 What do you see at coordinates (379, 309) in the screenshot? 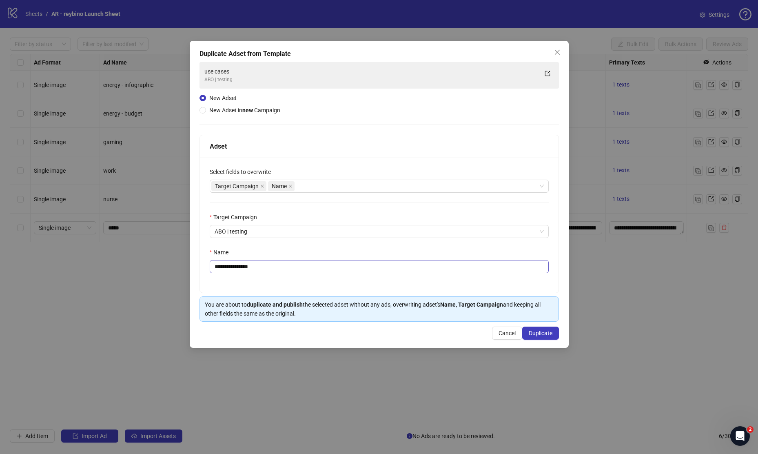
I see `div: You are about to the selected adset without any ads, overwriting adset's and keeping all other fi...` at bounding box center [379, 309].